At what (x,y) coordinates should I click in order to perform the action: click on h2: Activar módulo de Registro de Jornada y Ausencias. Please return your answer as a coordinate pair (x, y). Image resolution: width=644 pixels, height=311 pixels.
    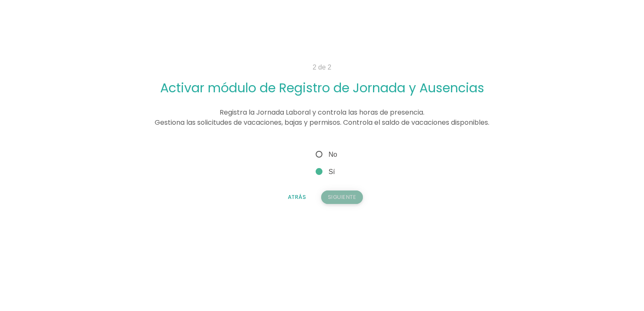
    Looking at the image, I should click on (322, 88).